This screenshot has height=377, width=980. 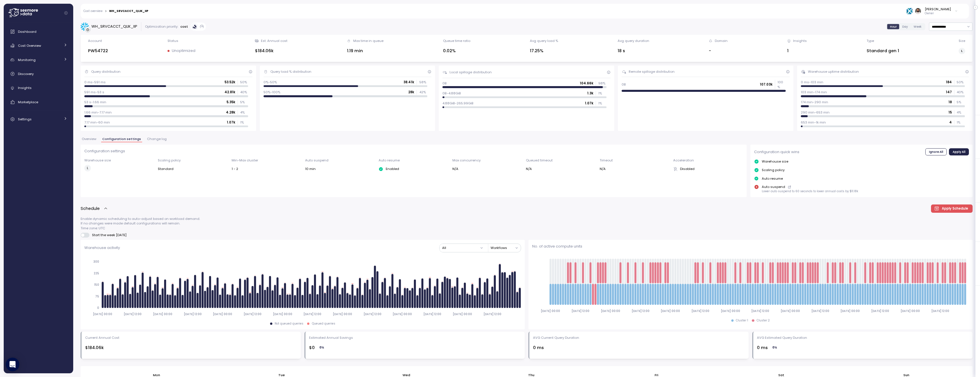 What do you see at coordinates (25, 119) in the screenshot?
I see `span: Settings` at bounding box center [25, 119].